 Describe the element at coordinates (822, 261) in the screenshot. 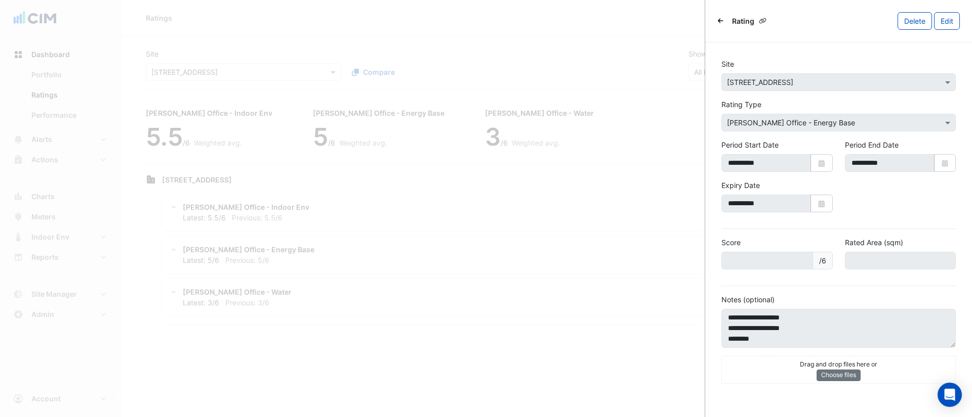

I see `span: /6` at that location.